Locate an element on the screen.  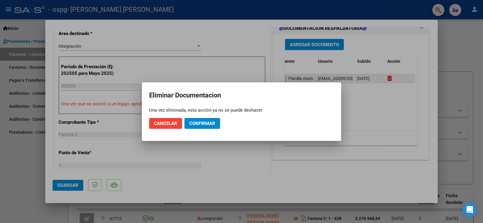
span: Cancelar is located at coordinates (165, 123).